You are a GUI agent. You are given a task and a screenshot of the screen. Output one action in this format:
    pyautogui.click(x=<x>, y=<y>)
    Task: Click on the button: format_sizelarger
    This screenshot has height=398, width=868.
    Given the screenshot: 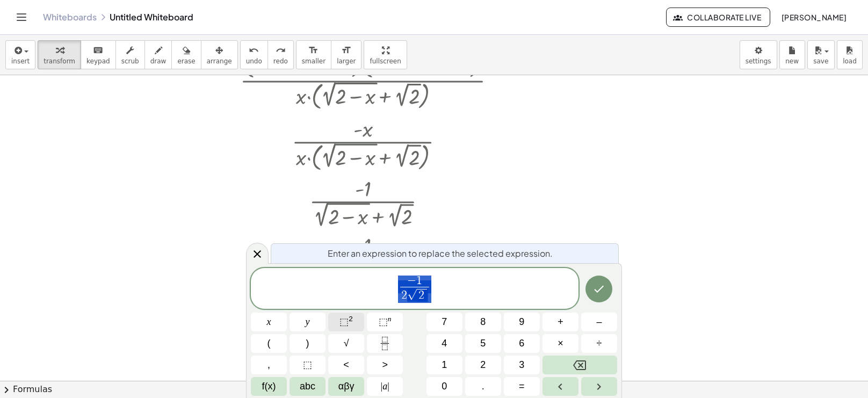 What is the action you would take?
    pyautogui.click(x=346, y=55)
    